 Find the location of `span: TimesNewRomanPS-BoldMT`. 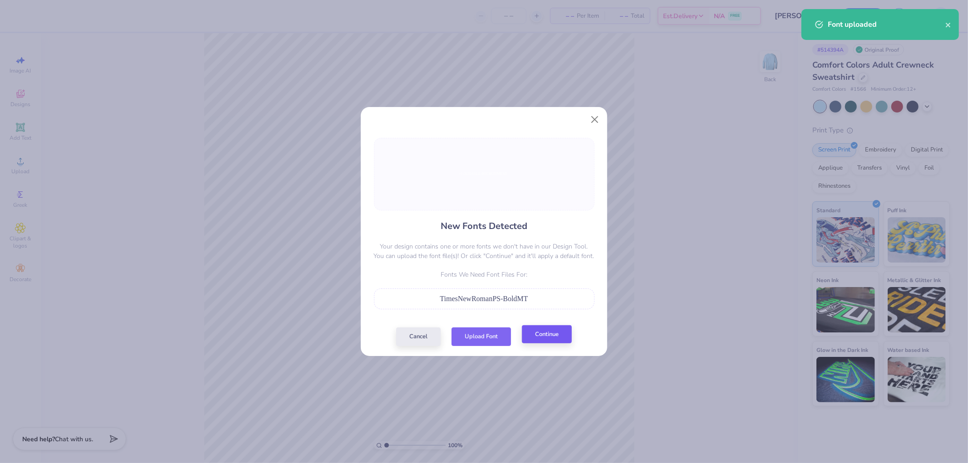

span: TimesNewRomanPS-BoldMT is located at coordinates (484, 299).